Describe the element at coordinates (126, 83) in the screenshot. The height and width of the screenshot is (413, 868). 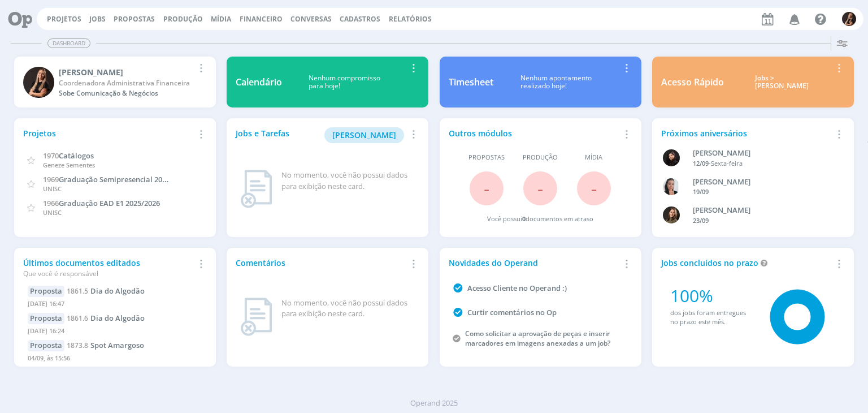
I see `div: Coordenadora Administrativa Financeira` at that location.